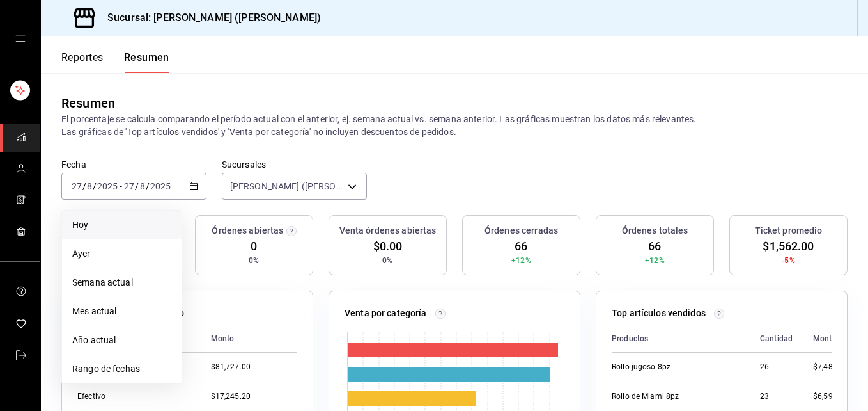 This screenshot has height=411, width=868. Describe the element at coordinates (830, 396) in the screenshot. I see `div: $6,598.00` at that location.